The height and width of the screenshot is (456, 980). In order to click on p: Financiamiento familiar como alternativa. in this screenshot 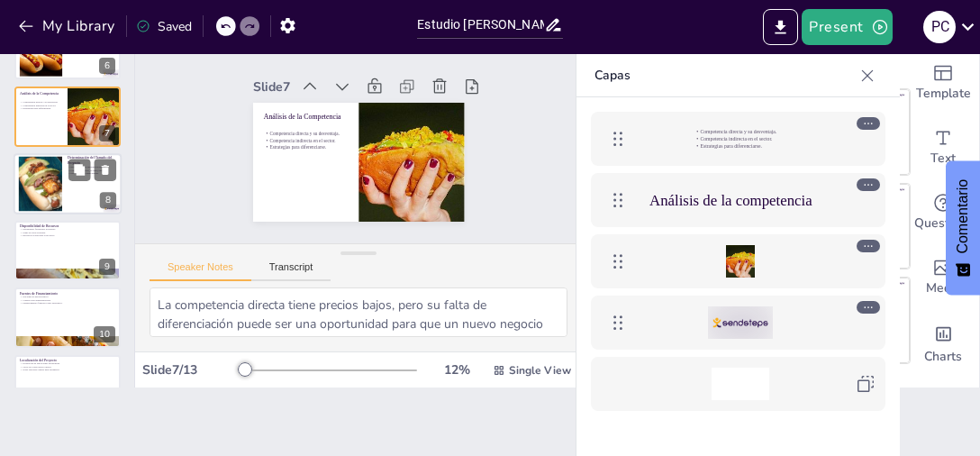, I will do `click(67, 303)`.